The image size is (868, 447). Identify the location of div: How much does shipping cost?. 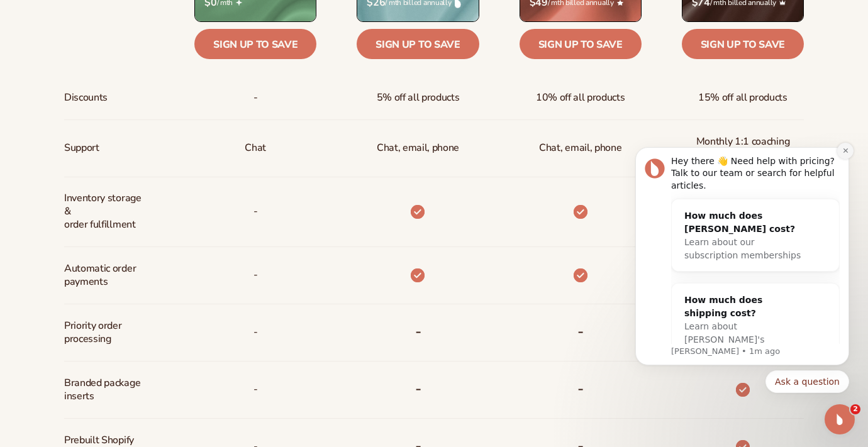
(126, 200).